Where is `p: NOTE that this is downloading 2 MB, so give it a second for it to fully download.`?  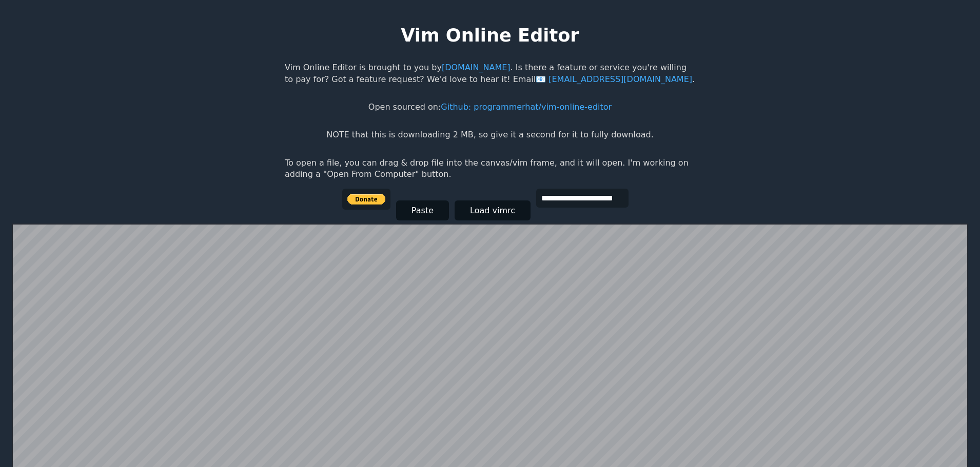 p: NOTE that this is downloading 2 MB, so give it a second for it to fully download. is located at coordinates (490, 135).